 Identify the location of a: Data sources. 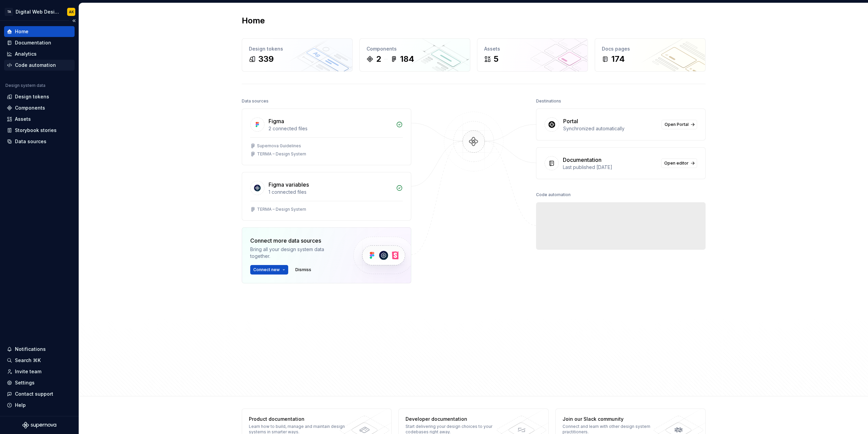
(39, 141).